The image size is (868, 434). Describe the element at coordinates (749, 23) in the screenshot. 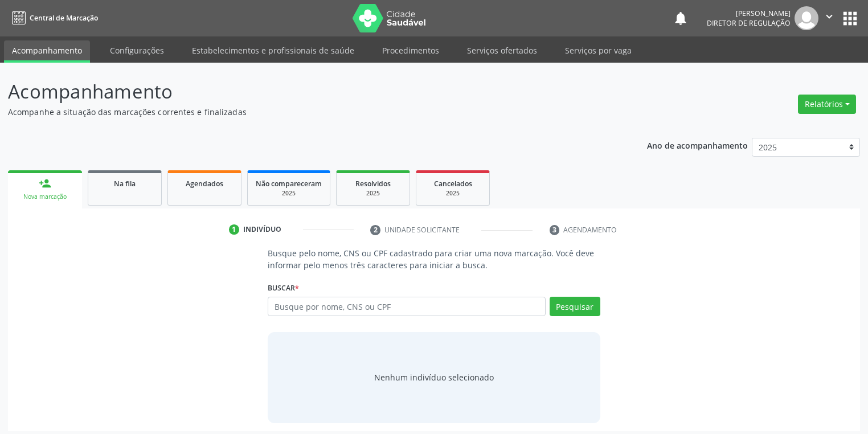

I see `span: Diretor de regulação` at that location.